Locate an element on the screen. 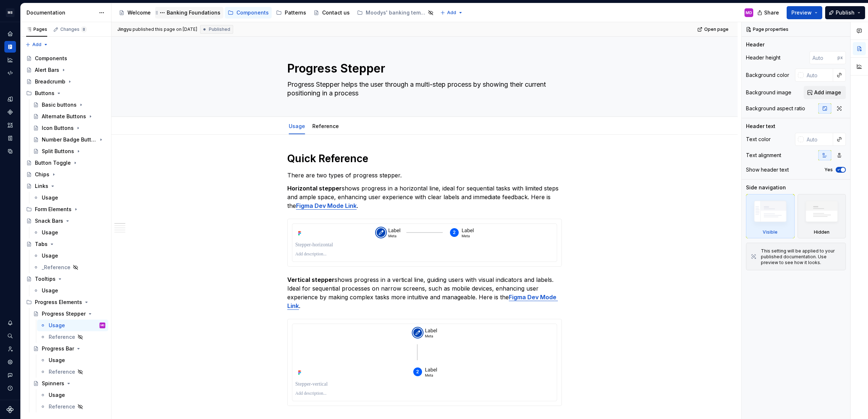  div: Text alignment is located at coordinates (763, 156).